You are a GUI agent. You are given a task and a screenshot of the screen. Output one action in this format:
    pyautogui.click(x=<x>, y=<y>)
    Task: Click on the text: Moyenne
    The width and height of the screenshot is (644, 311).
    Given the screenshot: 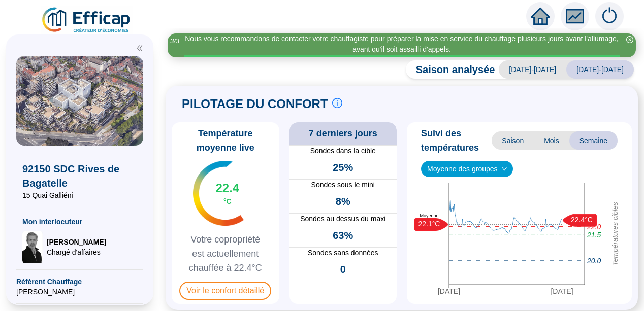 What is the action you would take?
    pyautogui.click(x=429, y=215)
    